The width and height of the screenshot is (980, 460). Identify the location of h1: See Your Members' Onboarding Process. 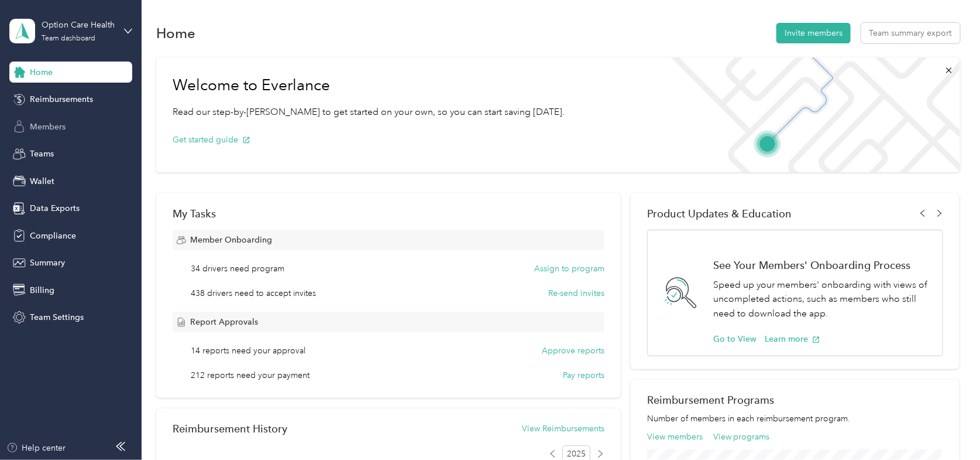
(821, 265).